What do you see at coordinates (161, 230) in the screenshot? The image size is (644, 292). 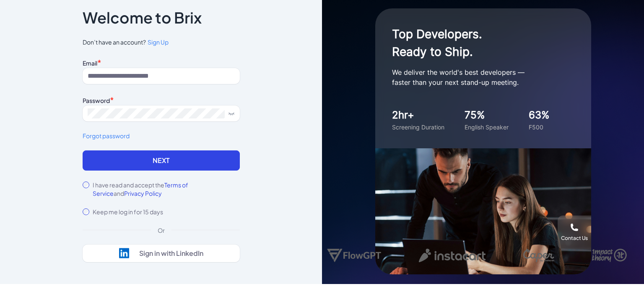 I see `div: Or` at bounding box center [161, 230].